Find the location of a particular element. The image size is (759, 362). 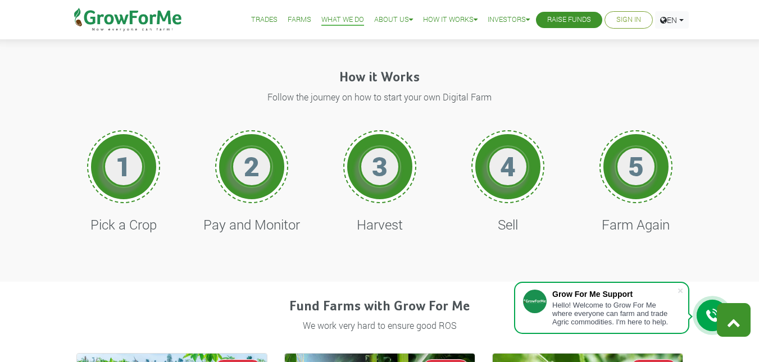

h4: Sell is located at coordinates (508, 225).